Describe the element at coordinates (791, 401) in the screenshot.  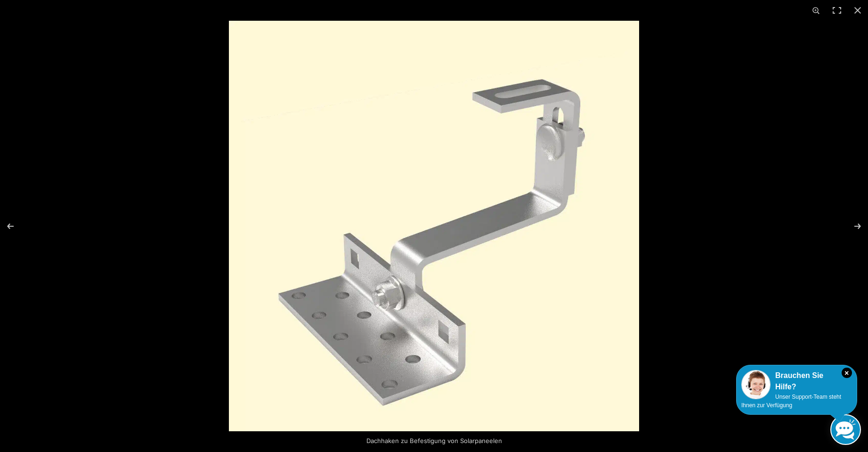
I see `span: Unser Support-Team steht Ihnen zur Verfügung` at that location.